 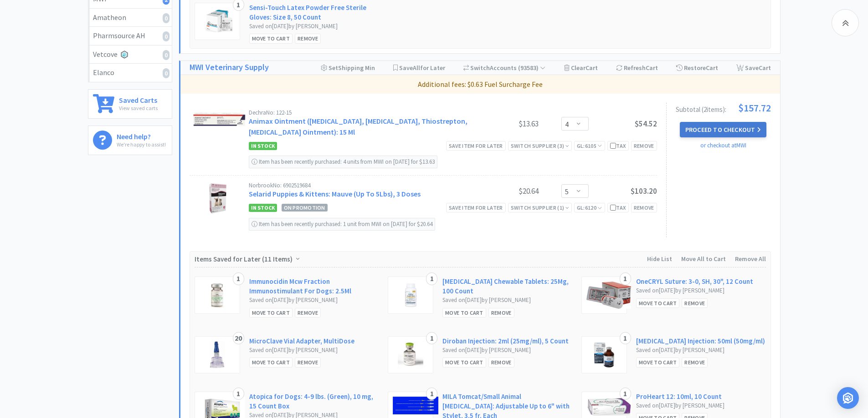 What do you see at coordinates (754, 108) in the screenshot?
I see `span: $157.72` at bounding box center [754, 108].